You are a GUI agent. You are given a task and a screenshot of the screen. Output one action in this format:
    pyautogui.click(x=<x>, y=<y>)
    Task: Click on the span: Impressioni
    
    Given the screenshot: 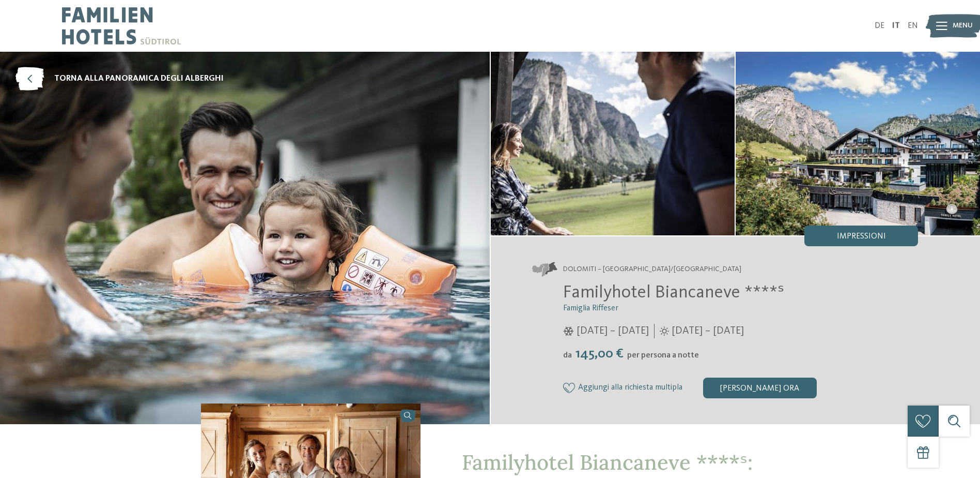 What is the action you would take?
    pyautogui.click(x=862, y=236)
    